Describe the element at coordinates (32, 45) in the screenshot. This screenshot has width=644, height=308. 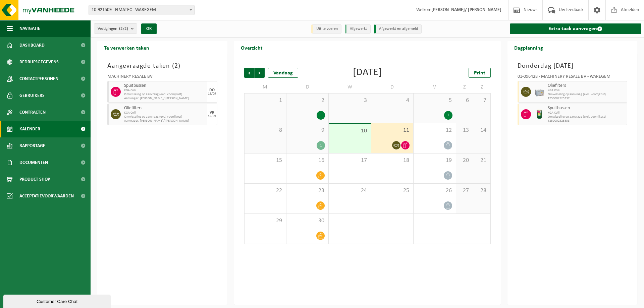
I see `span: Dashboard` at that location.